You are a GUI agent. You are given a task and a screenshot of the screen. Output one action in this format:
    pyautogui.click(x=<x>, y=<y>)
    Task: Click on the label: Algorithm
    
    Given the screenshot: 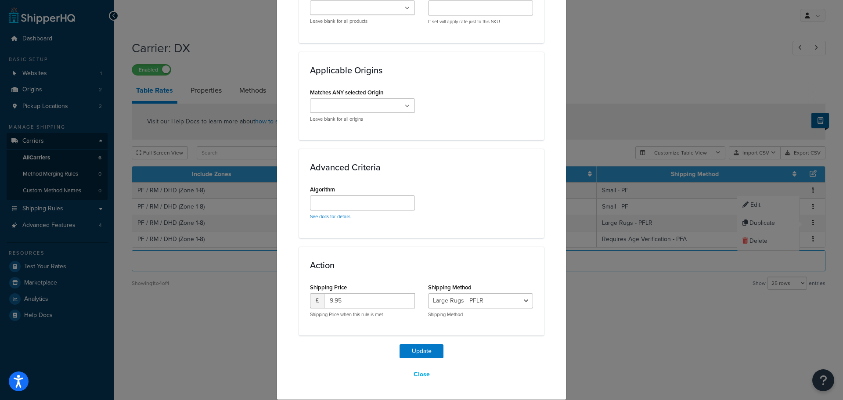 What is the action you would take?
    pyautogui.click(x=322, y=189)
    